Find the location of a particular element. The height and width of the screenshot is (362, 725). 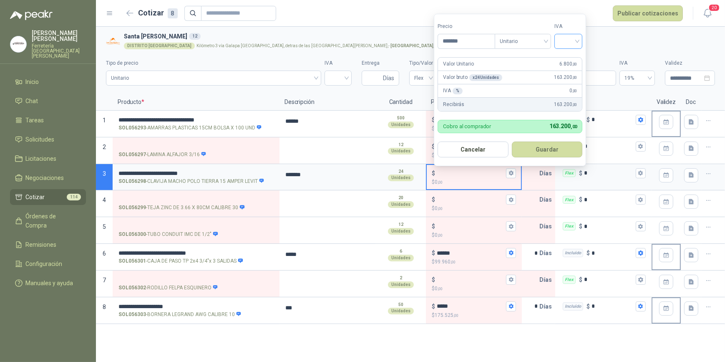

input: SOL056303-BORNERA LEGRAND AWG CALIBRE 10 is located at coordinates (196, 306).